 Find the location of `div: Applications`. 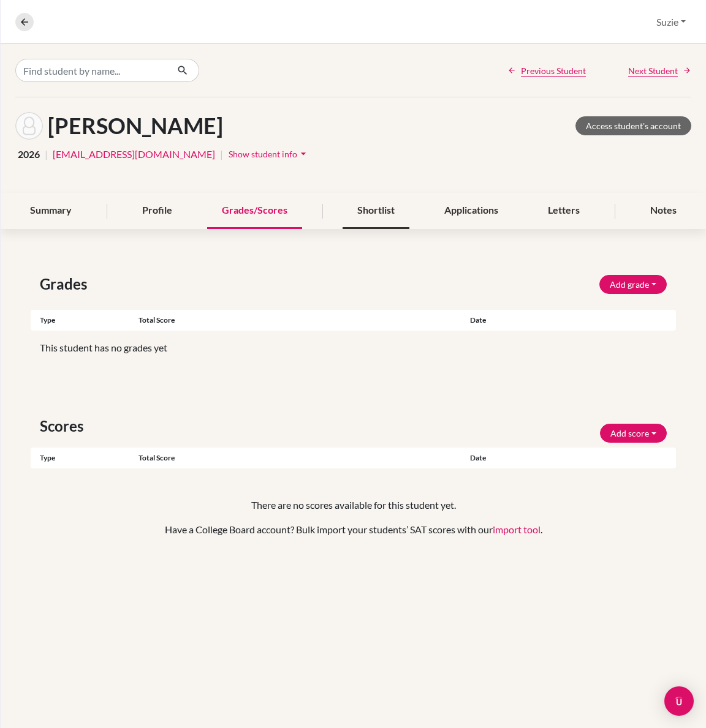

div: Applications is located at coordinates (471, 210).